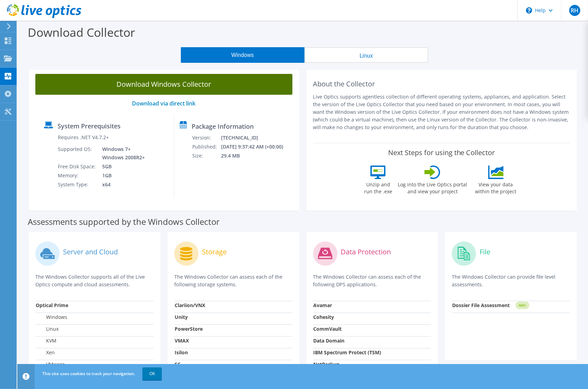 Image resolution: width=588 pixels, height=389 pixels. I want to click on td: Free Disk Space:, so click(77, 167).